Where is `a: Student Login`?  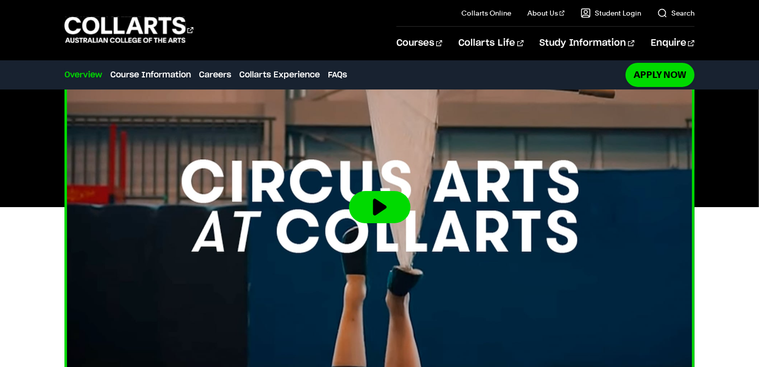 a: Student Login is located at coordinates (611, 13).